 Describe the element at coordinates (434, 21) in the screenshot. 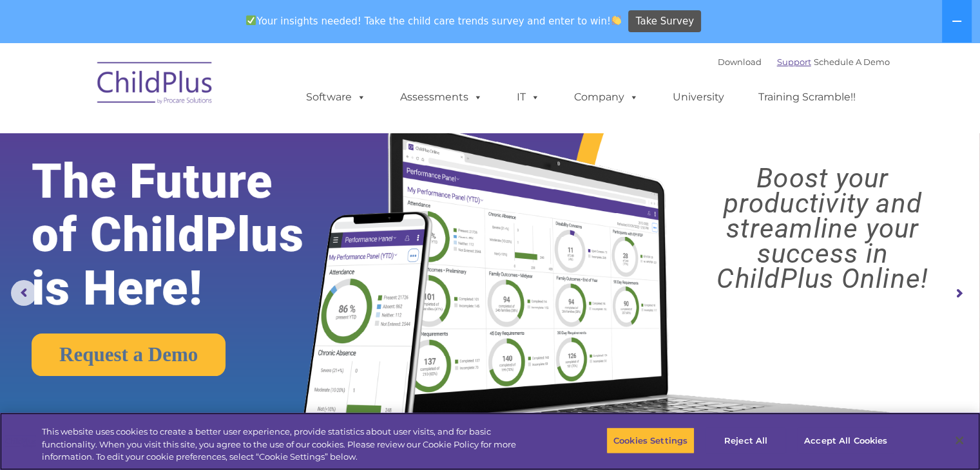

I see `span: Your insights needed! Take the child care trends survey and enter to win!` at that location.